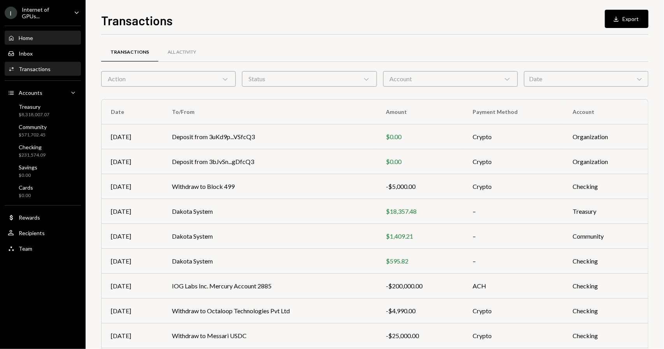 The image size is (664, 349). Describe the element at coordinates (43, 111) in the screenshot. I see `a: Treasury$8,318,007.07` at that location.